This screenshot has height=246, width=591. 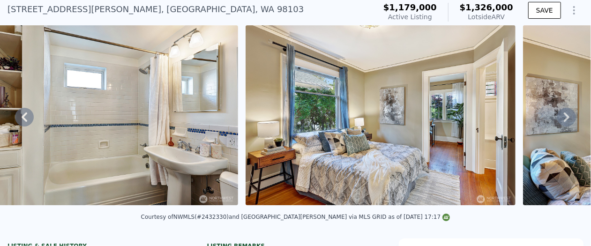 I want to click on span: Active Listing, so click(x=410, y=17).